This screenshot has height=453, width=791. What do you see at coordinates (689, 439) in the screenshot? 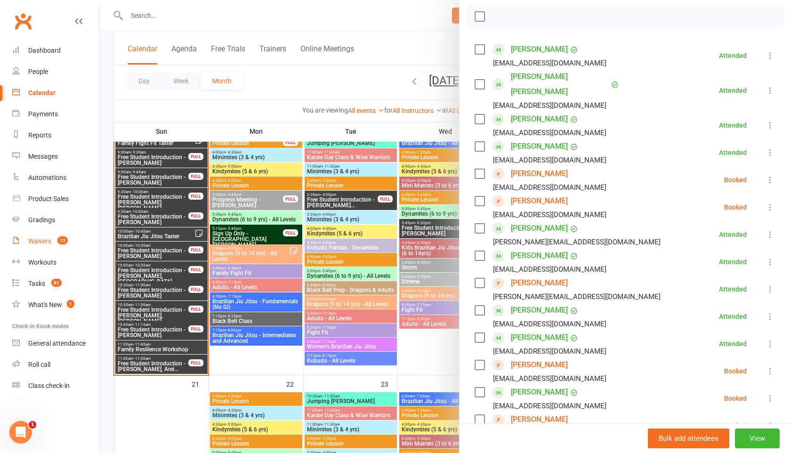
I see `button: Bulk add attendees` at bounding box center [689, 439].